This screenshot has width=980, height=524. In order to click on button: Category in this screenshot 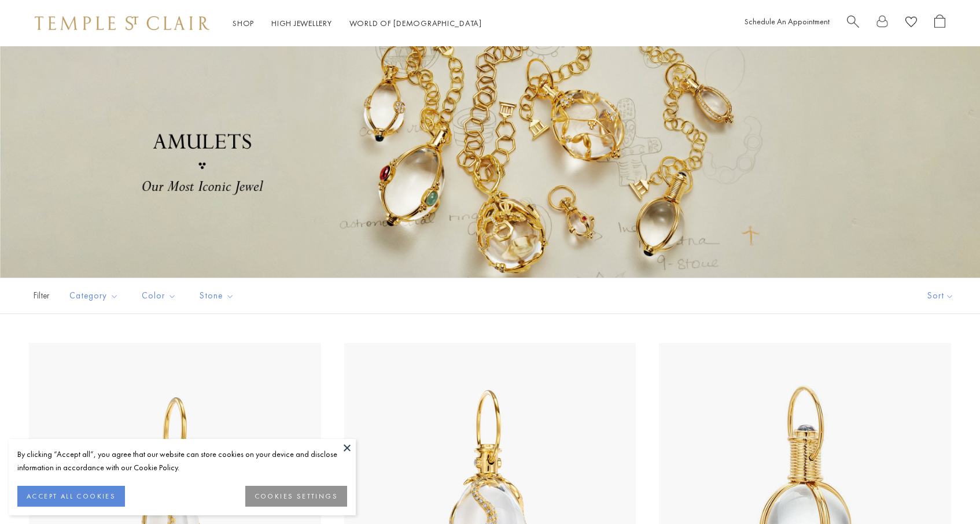, I will do `click(93, 296)`.